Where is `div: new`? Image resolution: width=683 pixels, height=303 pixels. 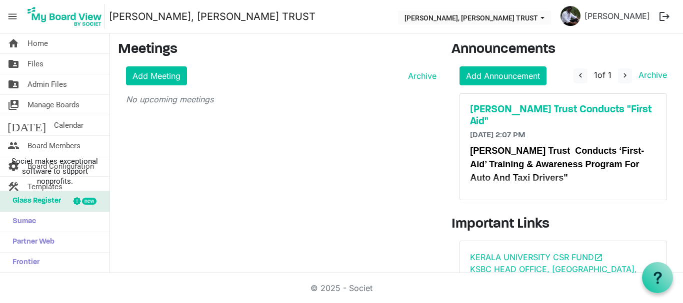
div: new is located at coordinates (89, 201).